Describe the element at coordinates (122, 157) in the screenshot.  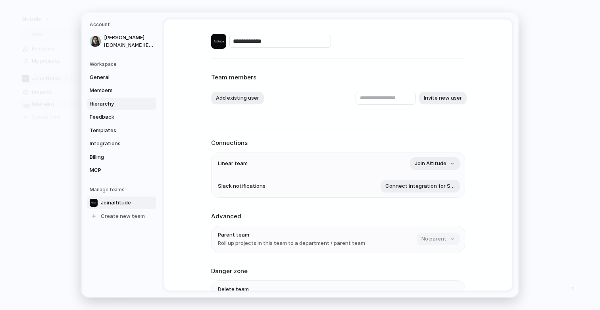
I see `a: Billing` at that location.